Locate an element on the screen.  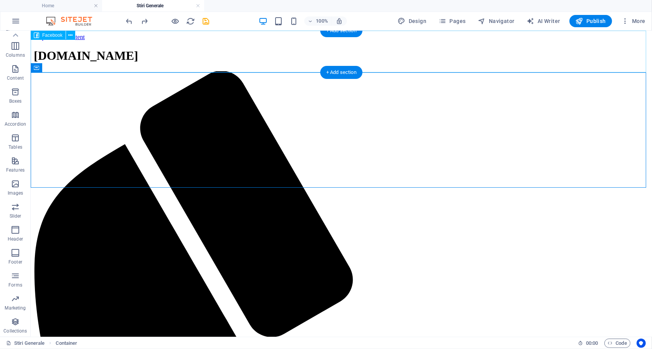
button: Publish is located at coordinates (590, 21).